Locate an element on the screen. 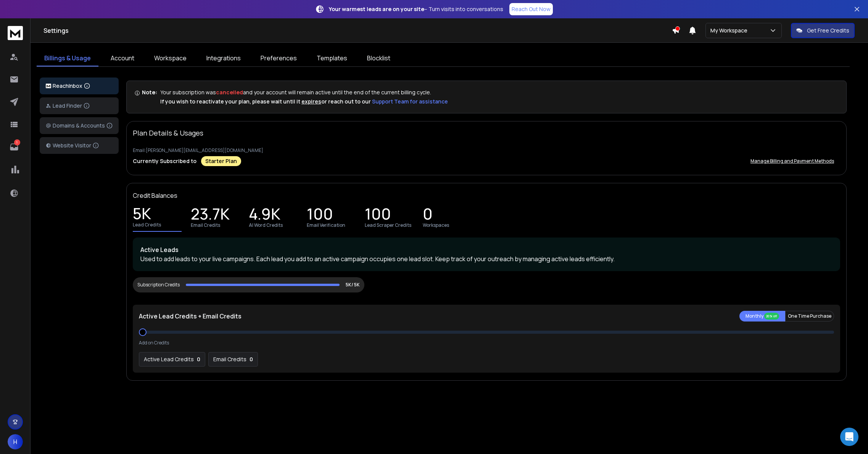 This screenshot has width=868, height=454. p: My Workspace is located at coordinates (731, 31).